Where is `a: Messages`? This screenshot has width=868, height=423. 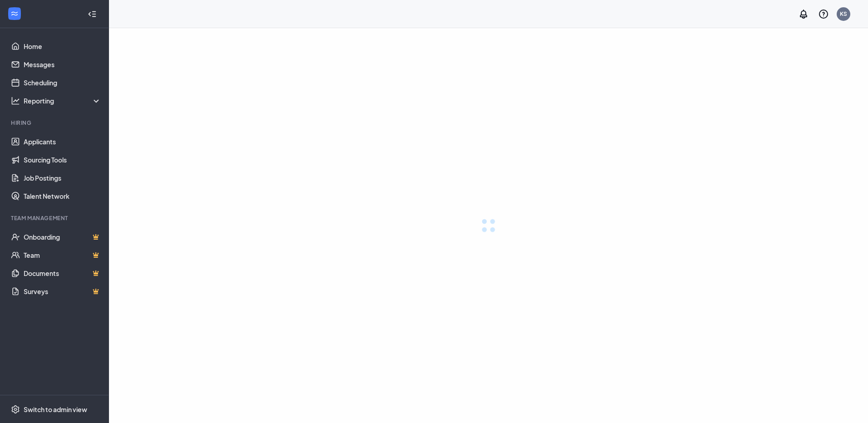 a: Messages is located at coordinates (62, 64).